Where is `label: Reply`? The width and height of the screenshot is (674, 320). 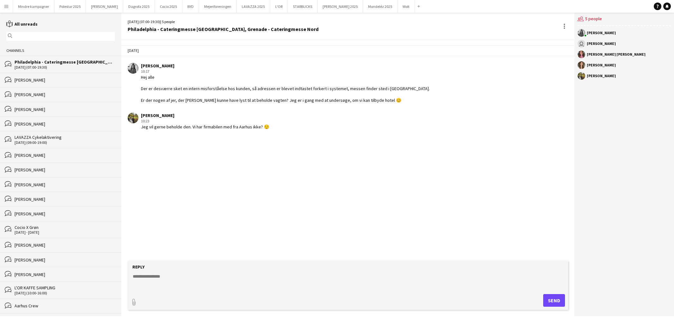
label: Reply is located at coordinates (138, 267).